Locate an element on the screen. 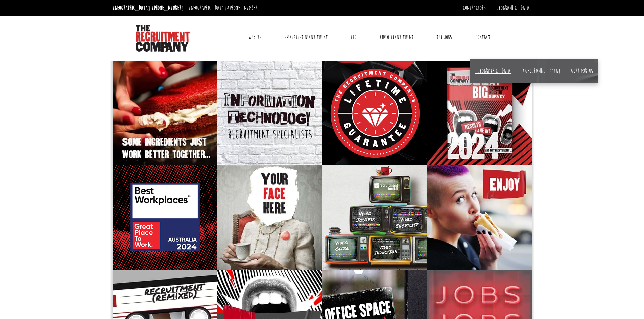  img: The Recruitment Company is located at coordinates (162, 38).